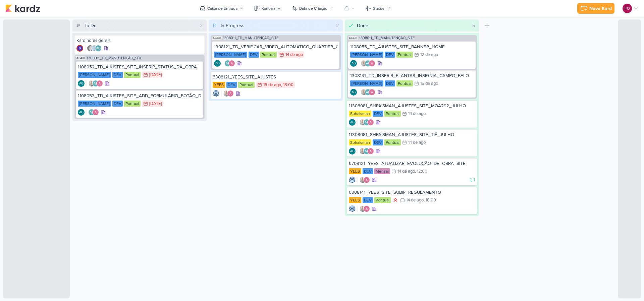 Image resolution: width=644 pixels, height=301 pixels. I want to click on div: Kard horas gerais, so click(140, 41).